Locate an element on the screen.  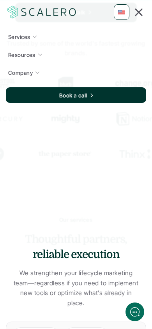
img: Scalero company logo is located at coordinates (42, 12).